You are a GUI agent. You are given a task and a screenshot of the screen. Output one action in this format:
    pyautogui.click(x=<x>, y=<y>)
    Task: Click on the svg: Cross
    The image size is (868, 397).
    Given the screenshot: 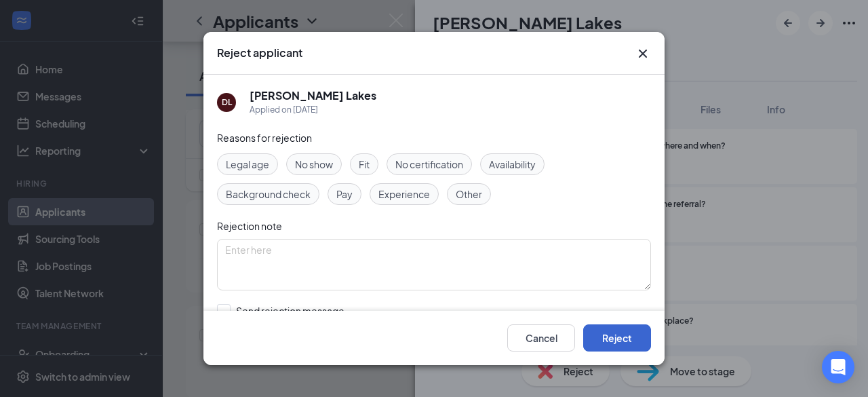 What is the action you would take?
    pyautogui.click(x=643, y=54)
    